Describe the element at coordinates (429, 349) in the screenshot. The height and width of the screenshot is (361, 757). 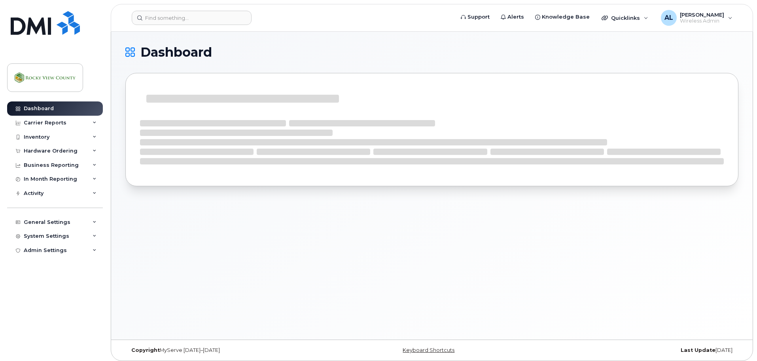
I see `a: Keyboard Shortcuts` at that location.